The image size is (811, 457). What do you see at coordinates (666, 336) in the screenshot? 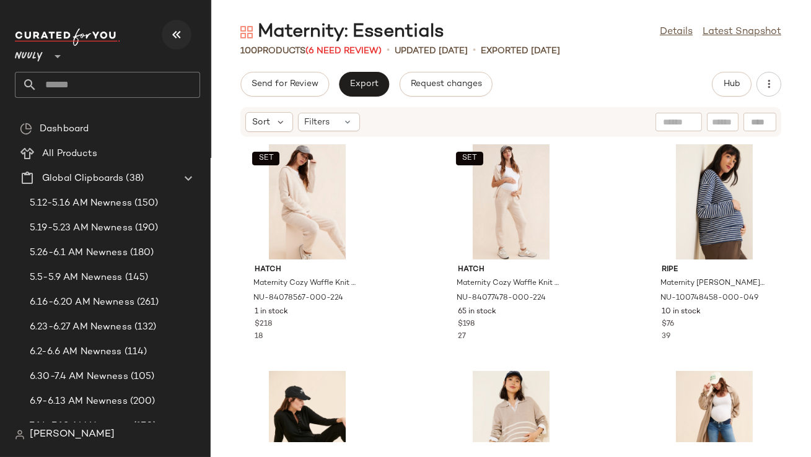
I see `span: 39` at bounding box center [666, 336].